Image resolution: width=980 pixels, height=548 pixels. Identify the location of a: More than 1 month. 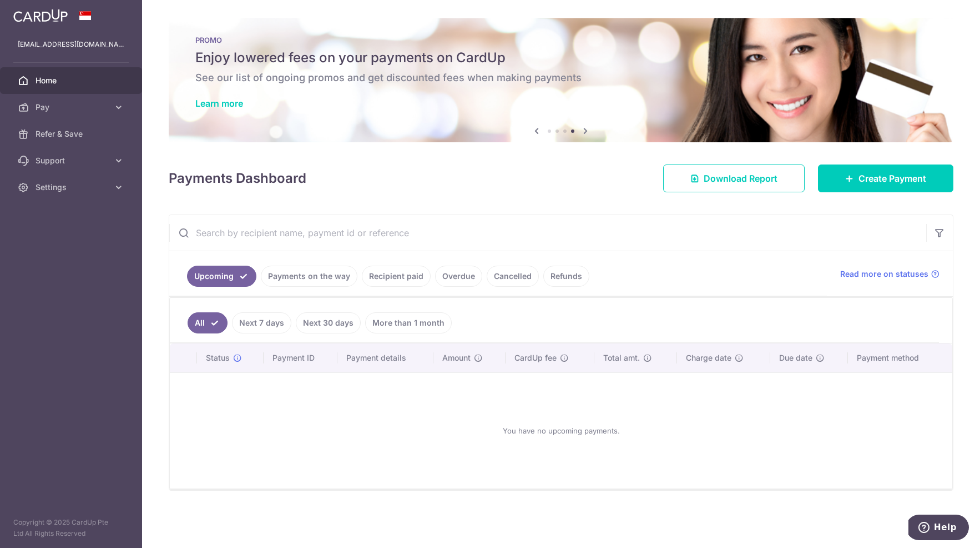
(409, 323).